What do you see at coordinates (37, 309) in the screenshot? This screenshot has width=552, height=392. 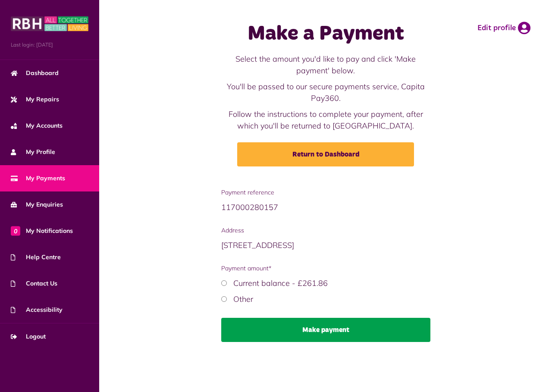 I see `span: Accessibility` at bounding box center [37, 309].